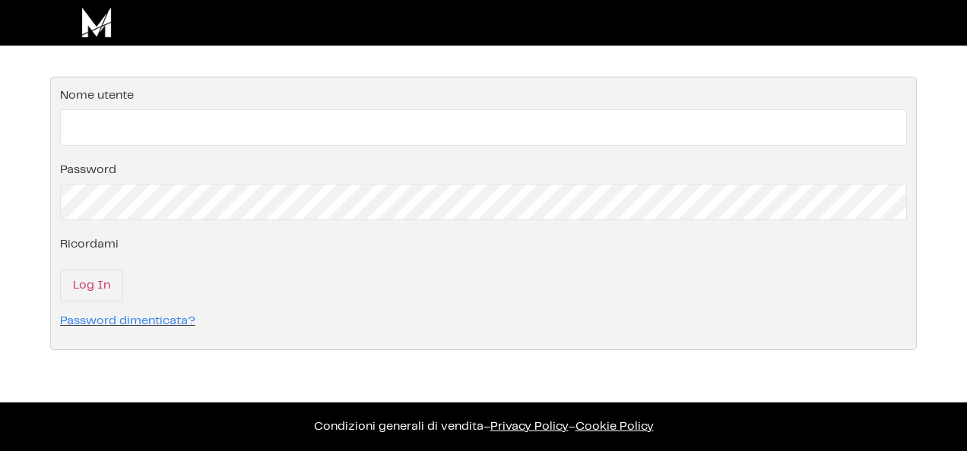 This screenshot has height=451, width=967. Describe the element at coordinates (89, 245) in the screenshot. I see `label: Ricordami` at that location.